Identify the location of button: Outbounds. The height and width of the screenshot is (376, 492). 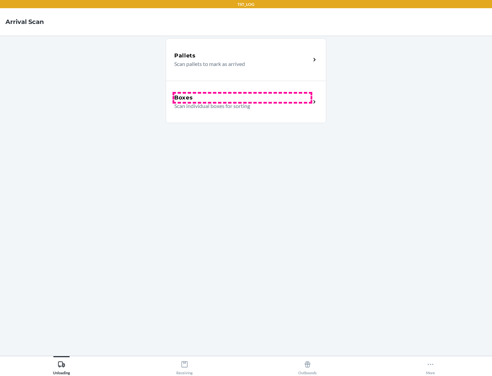
(307, 365).